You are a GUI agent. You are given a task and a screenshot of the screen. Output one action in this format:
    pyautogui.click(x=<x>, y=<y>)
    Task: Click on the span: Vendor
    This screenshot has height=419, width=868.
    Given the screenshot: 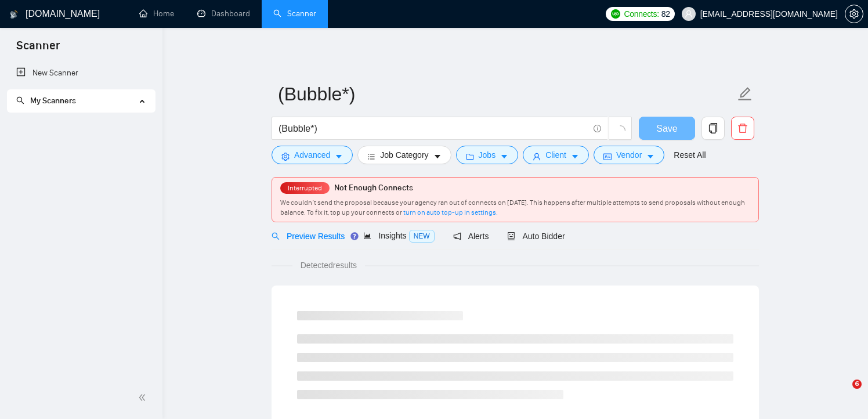 What is the action you would take?
    pyautogui.click(x=629, y=155)
    